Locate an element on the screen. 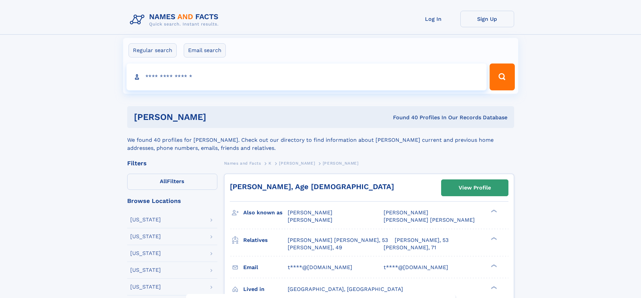  a: Log In is located at coordinates (433, 19).